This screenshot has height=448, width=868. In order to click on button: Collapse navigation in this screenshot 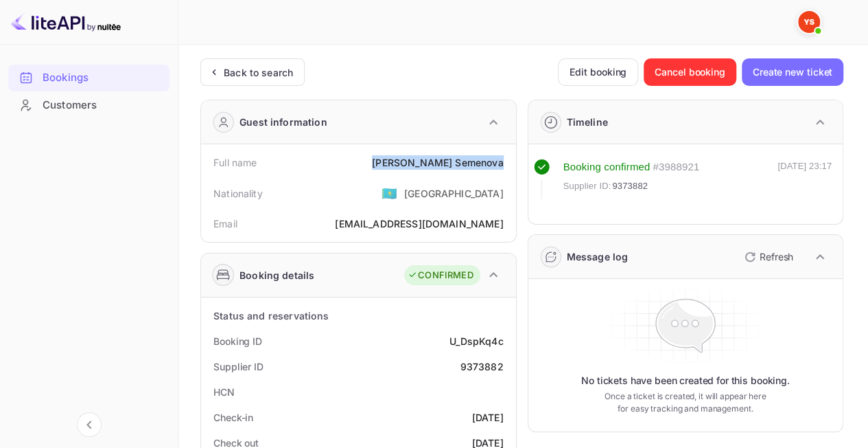, I will do `click(89, 425)`.